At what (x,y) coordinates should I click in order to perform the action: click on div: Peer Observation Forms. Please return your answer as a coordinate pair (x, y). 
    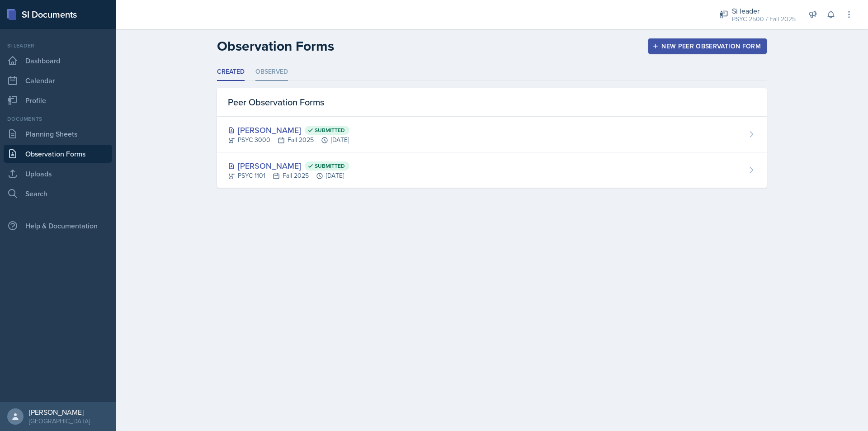
    Looking at the image, I should click on (492, 102).